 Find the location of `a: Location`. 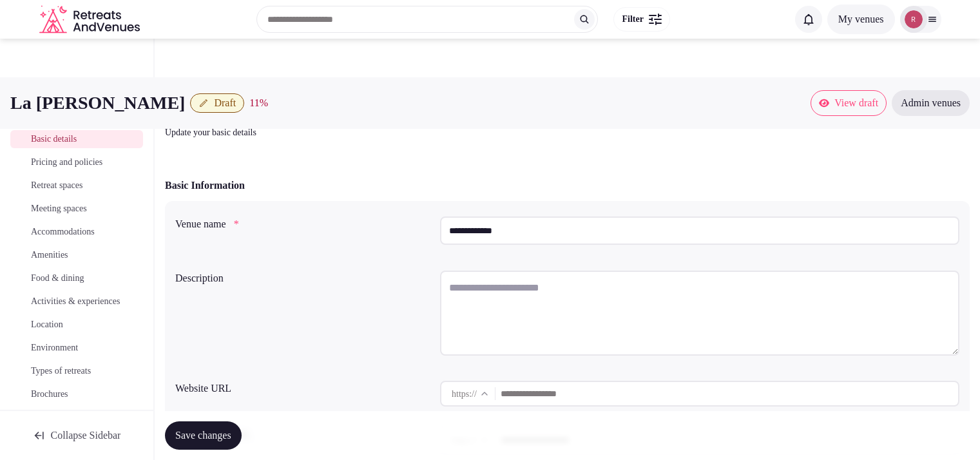

a: Location is located at coordinates (77, 325).